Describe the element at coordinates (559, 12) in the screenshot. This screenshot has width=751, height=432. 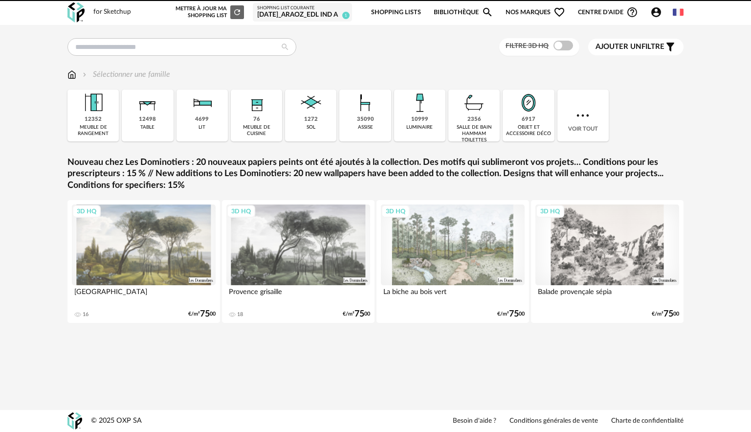
I see `span: Heart Outline icon` at that location.